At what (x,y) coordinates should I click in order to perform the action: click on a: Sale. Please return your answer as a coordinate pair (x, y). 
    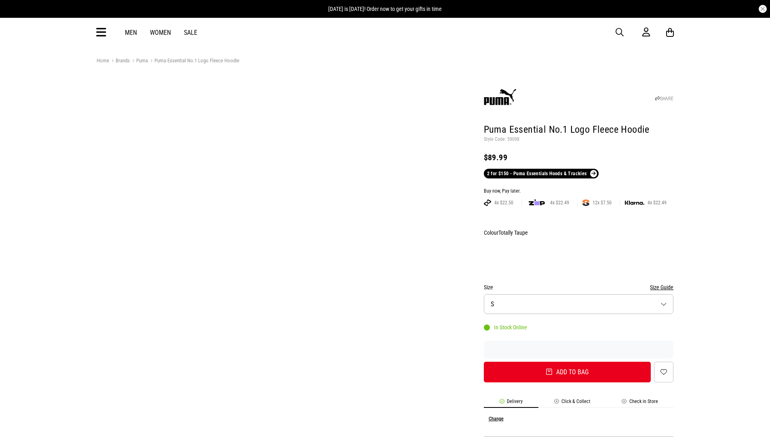
    Looking at the image, I should click on (190, 32).